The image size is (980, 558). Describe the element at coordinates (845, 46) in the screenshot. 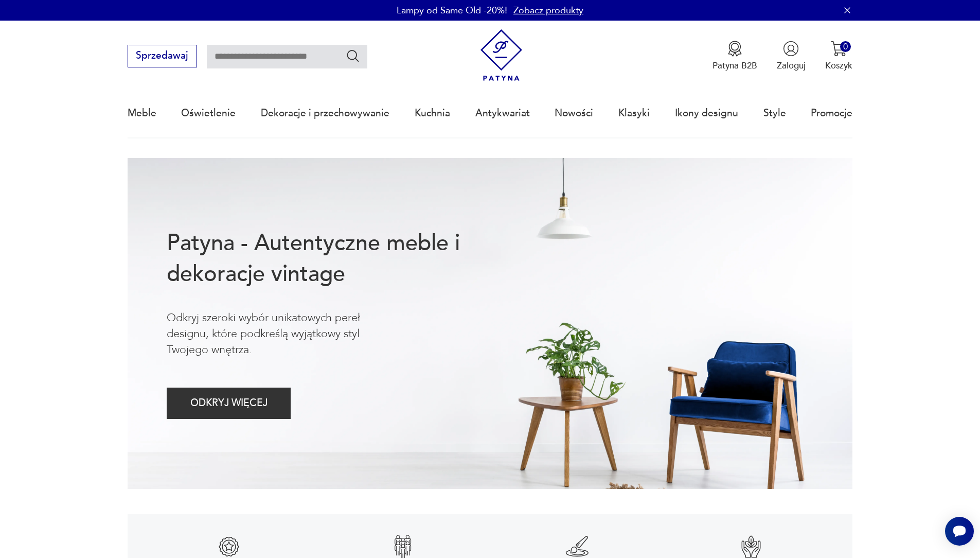

I see `div: 0` at that location.